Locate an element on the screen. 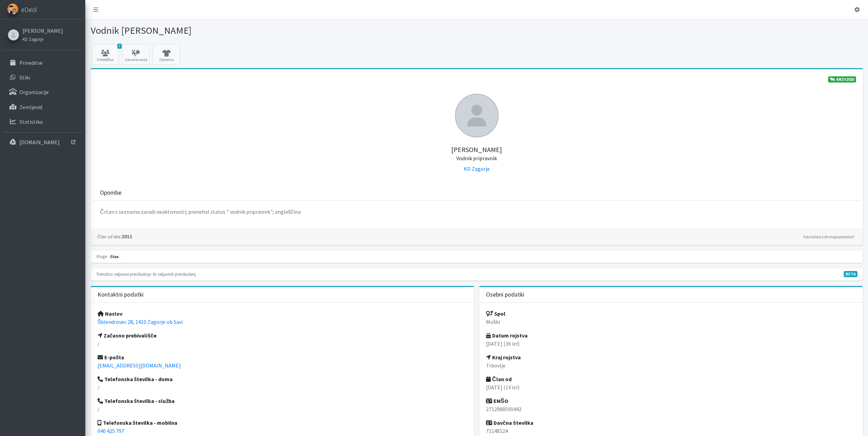  p: Trbovlje is located at coordinates (671, 366).